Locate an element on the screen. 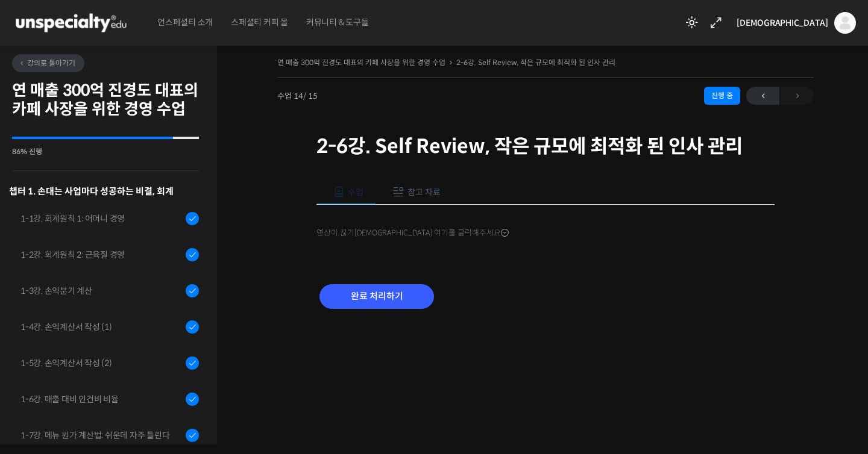 The height and width of the screenshot is (454, 868). div: 1-5강. 손익계산서 작성 (2) is located at coordinates (101, 363).